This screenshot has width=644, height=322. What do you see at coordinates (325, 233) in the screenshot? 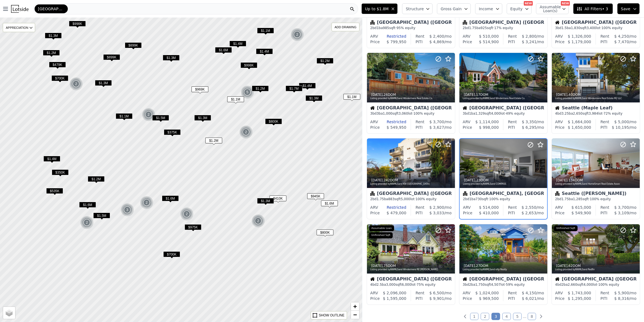
I see `div: $800K` at bounding box center [325, 233].